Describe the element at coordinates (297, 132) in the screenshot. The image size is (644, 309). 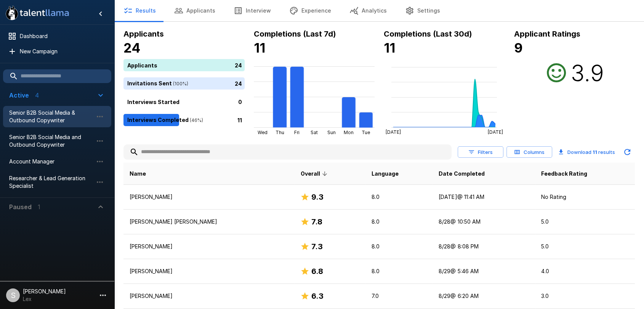
I see `tspan: Fri` at that location.